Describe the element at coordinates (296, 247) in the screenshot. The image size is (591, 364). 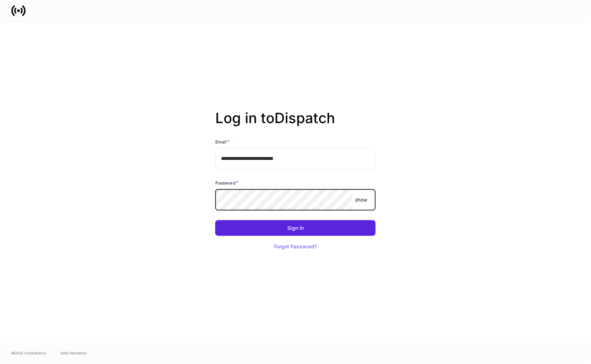
I see `button: Forgot Password?` at that location.